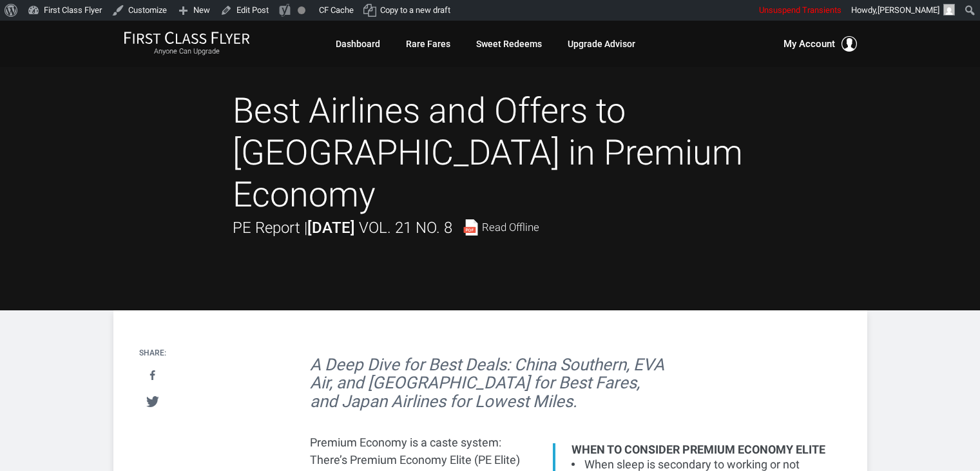 This screenshot has width=980, height=471. I want to click on span: Vol. 21 No. 8, so click(405, 227).